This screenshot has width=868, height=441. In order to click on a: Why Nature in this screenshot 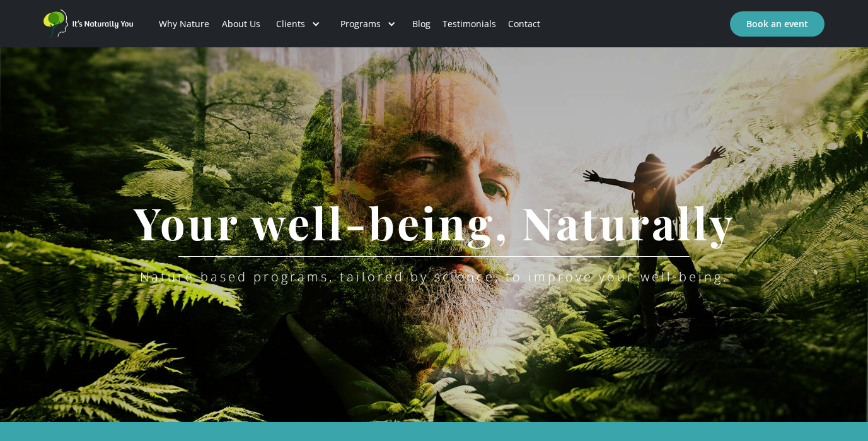, I will do `click(184, 24)`.